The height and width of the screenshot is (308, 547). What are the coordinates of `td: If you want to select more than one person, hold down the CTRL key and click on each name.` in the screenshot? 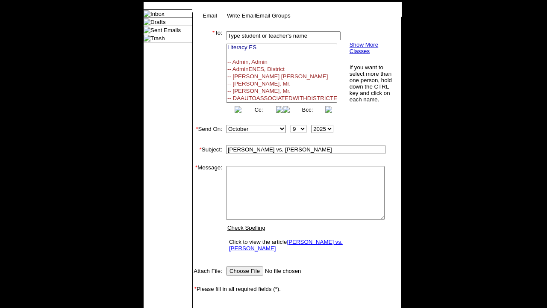 It's located at (372, 83).